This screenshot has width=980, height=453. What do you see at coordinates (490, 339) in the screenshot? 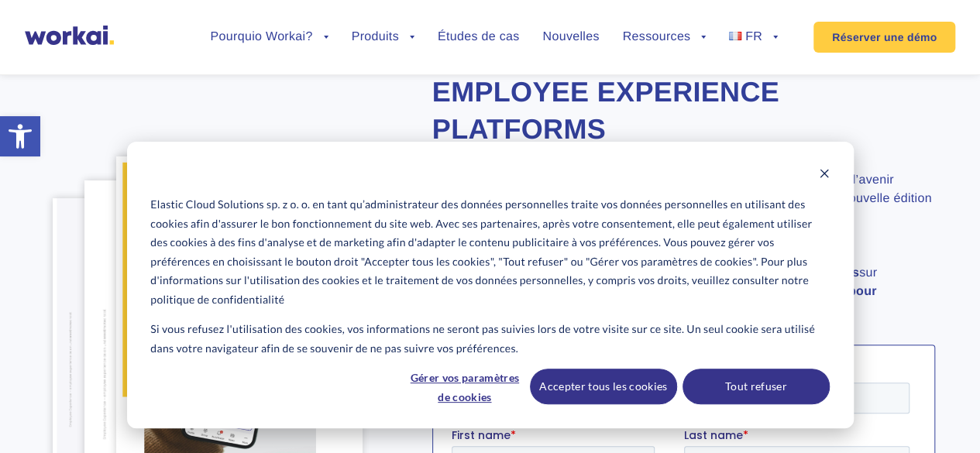
I see `p: Si vous refusez l'utilisation des cookies, vos informations ne seront pas suivies lors de votre v...` at bounding box center [490, 339].